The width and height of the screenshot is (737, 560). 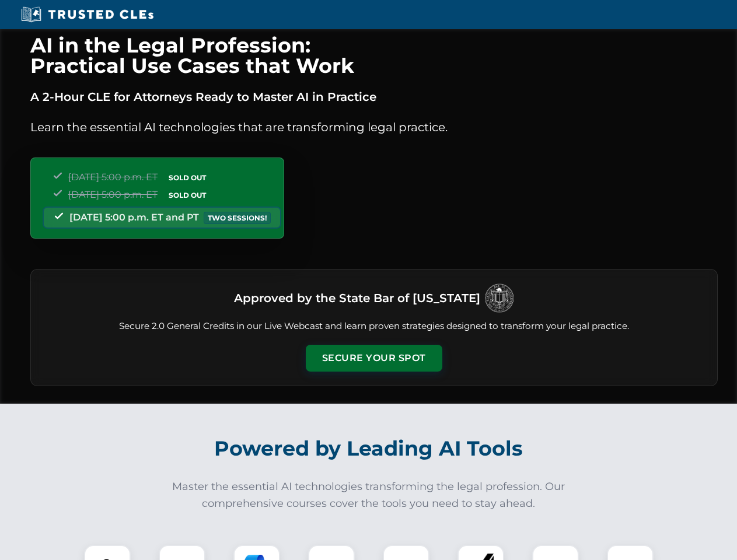 I want to click on img: Trusted CLEs, so click(x=87, y=15).